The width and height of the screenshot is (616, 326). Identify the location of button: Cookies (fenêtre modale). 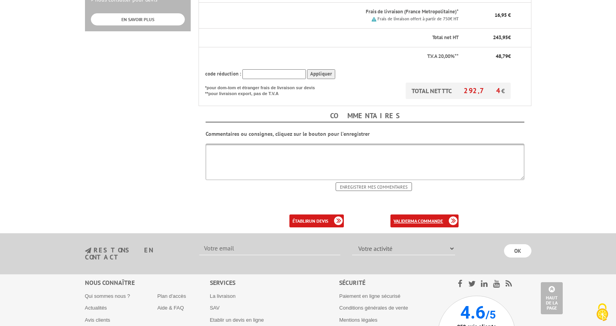
(602, 313).